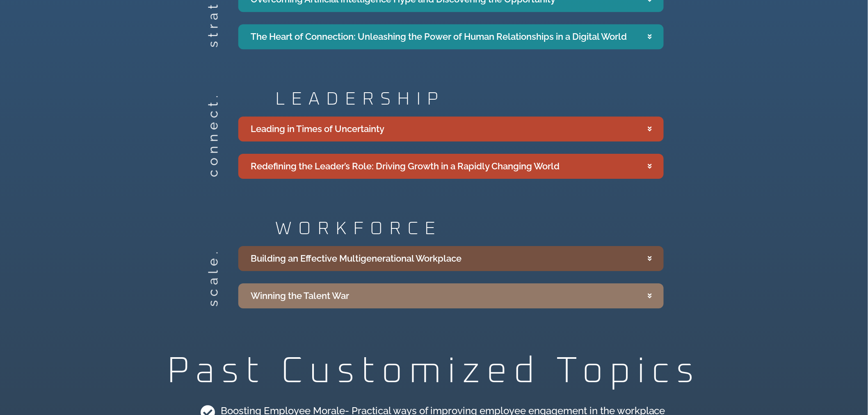  Describe the element at coordinates (356, 258) in the screenshot. I see `div: Building an Effective Multigenerational Workplace` at that location.